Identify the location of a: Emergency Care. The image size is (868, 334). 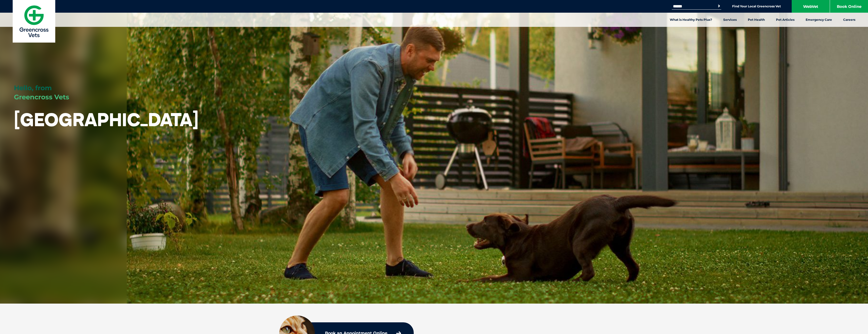
(818, 20).